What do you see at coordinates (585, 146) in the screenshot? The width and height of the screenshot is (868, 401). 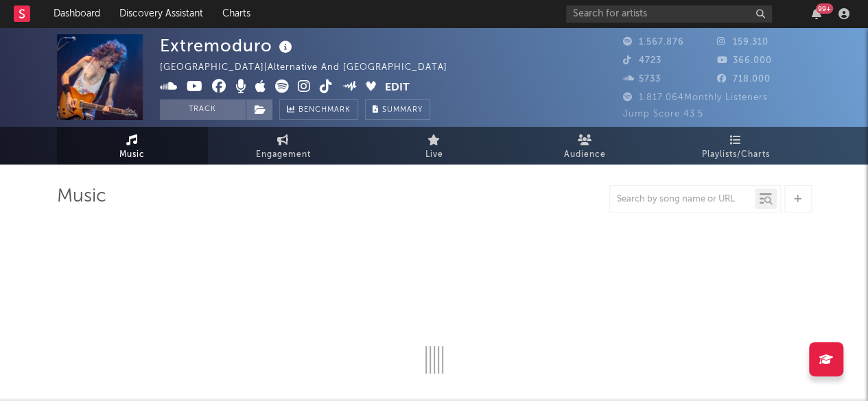 I see `a: Audience` at bounding box center [585, 146].